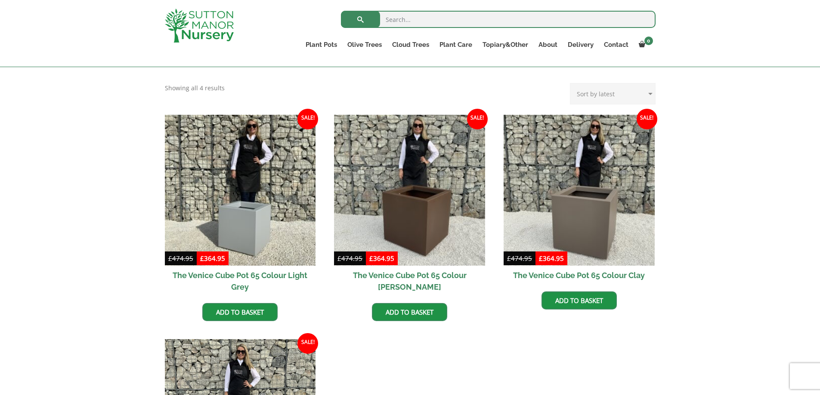  Describe the element at coordinates (321, 45) in the screenshot. I see `a: Plant Pots` at that location.